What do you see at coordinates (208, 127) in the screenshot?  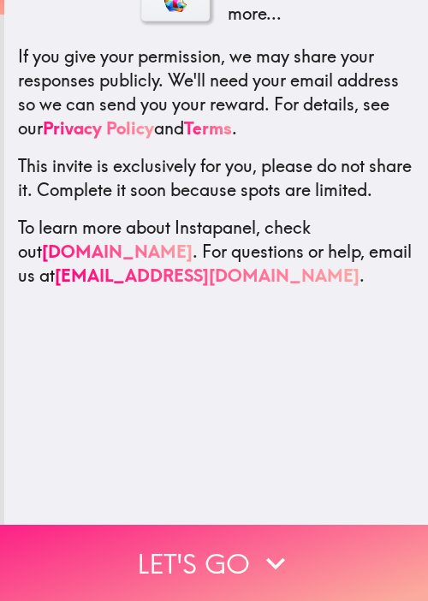 I see `a: Terms` at bounding box center [208, 127].